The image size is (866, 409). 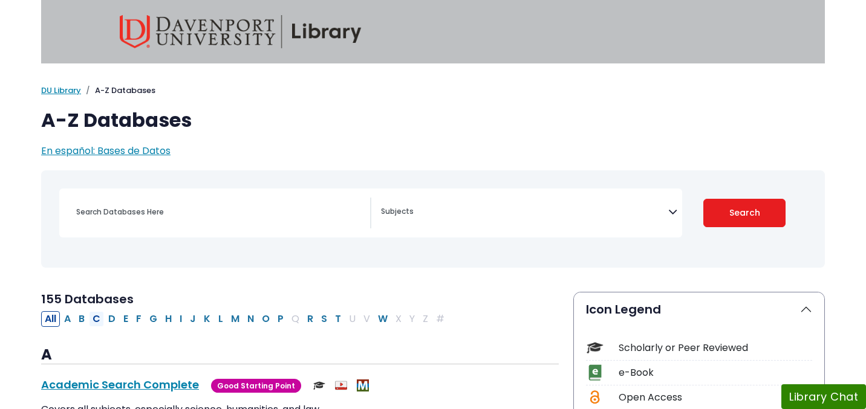 What do you see at coordinates (50, 319) in the screenshot?
I see `button: All` at bounding box center [50, 319].